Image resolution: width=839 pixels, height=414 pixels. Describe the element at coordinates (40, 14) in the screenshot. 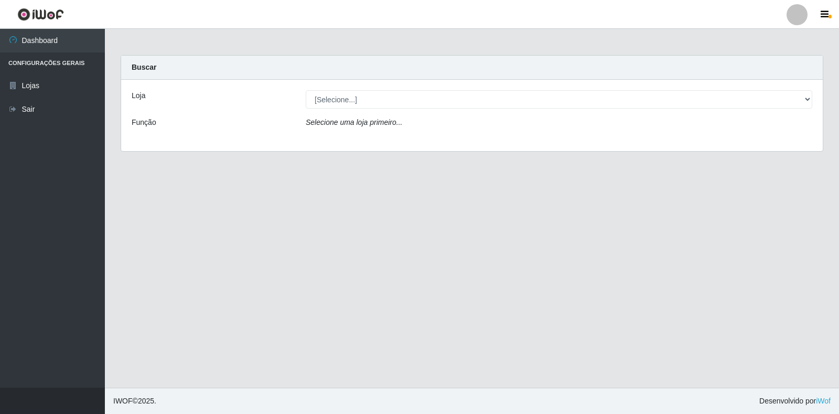

I see `img: CoreUI Logo` at that location.